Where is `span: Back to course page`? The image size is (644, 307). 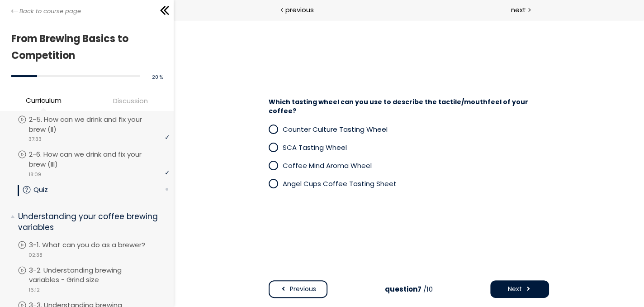
span: Back to course page is located at coordinates (50, 11).